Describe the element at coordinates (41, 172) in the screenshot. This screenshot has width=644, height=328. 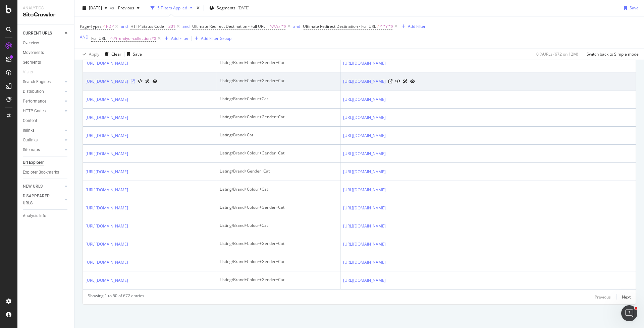
I see `div: Explorer Bookmarks` at that location.